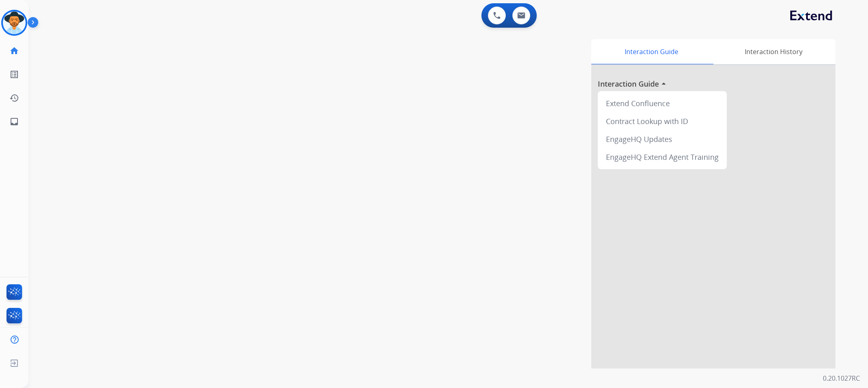 Image resolution: width=868 pixels, height=388 pixels. What do you see at coordinates (661, 139) in the screenshot?
I see `div: EngageHQ Updates` at bounding box center [661, 139].